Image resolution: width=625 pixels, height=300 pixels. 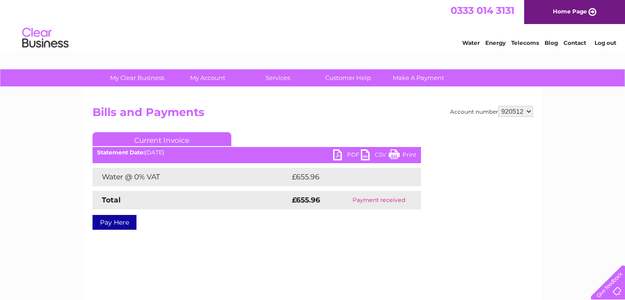 What do you see at coordinates (348, 78) in the screenshot?
I see `a: Customer Help` at bounding box center [348, 78].